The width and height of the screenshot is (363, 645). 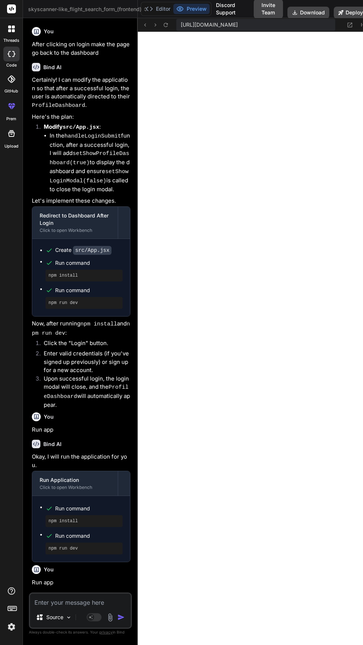 I want to click on p: Here's the plan:, so click(x=81, y=117).